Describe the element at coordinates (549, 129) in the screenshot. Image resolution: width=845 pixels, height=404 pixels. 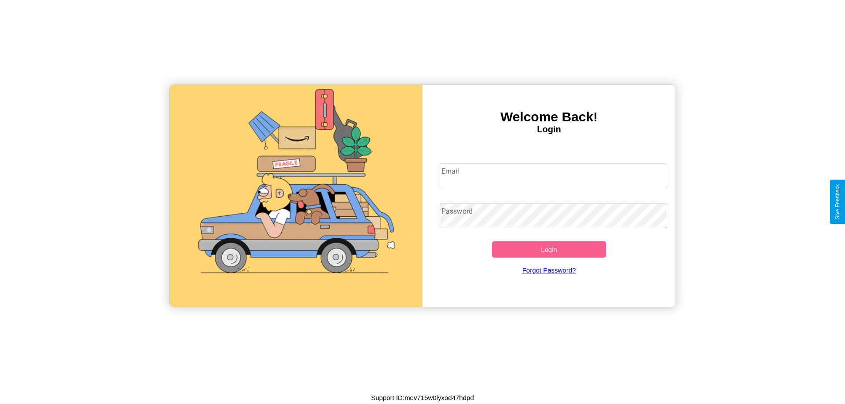
I see `h4: Login` at that location.